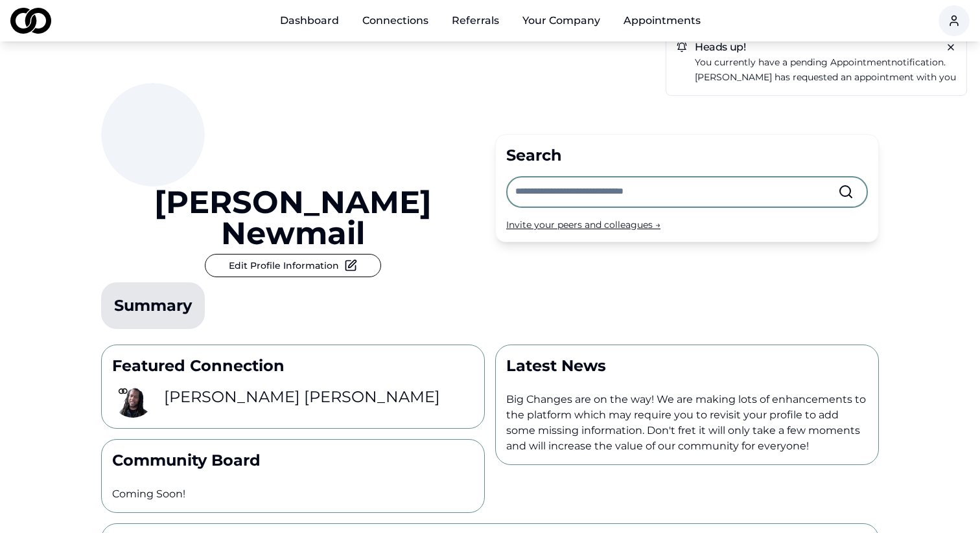 The image size is (980, 533). I want to click on span: appointment, so click(861, 62).